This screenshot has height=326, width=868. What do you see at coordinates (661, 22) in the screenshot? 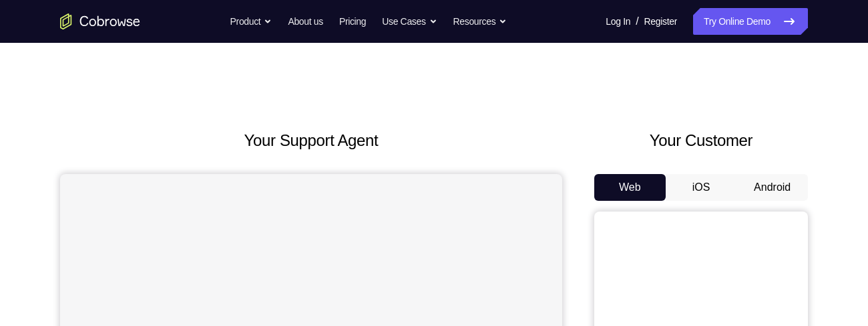
I see `a: Register` at bounding box center [661, 22].